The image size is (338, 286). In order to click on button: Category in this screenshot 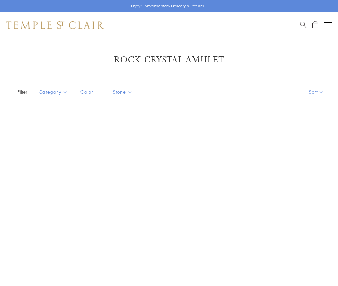, I will do `click(53, 92)`.